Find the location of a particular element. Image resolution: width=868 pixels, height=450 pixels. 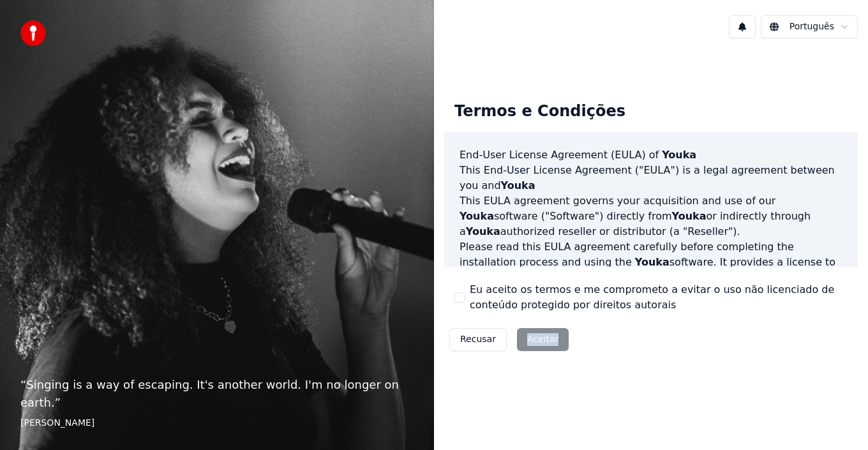

img: youka is located at coordinates (33, 33).